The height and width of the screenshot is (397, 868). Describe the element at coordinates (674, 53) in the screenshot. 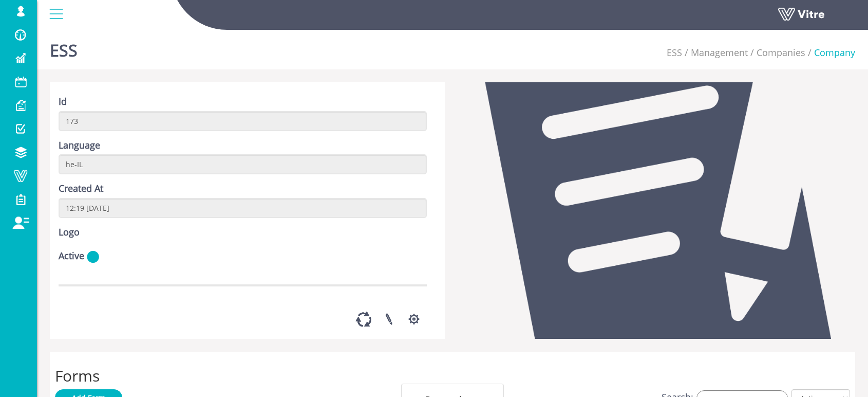

I see `a: ESS` at that location.